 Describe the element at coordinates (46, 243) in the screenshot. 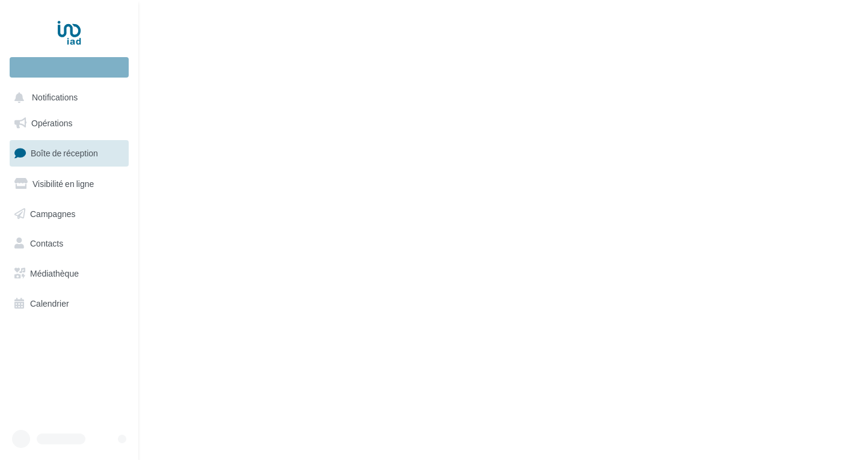

I see `span: Contacts` at that location.